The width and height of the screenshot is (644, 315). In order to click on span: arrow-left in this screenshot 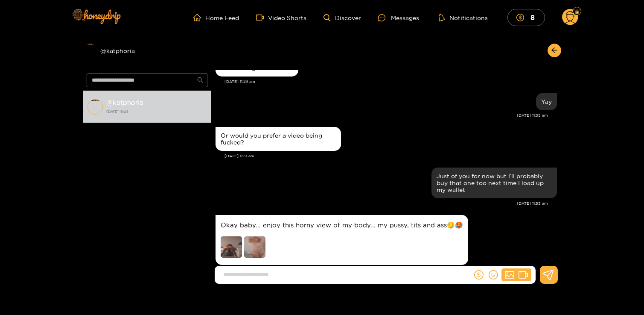, I will do `click(554, 50)`.